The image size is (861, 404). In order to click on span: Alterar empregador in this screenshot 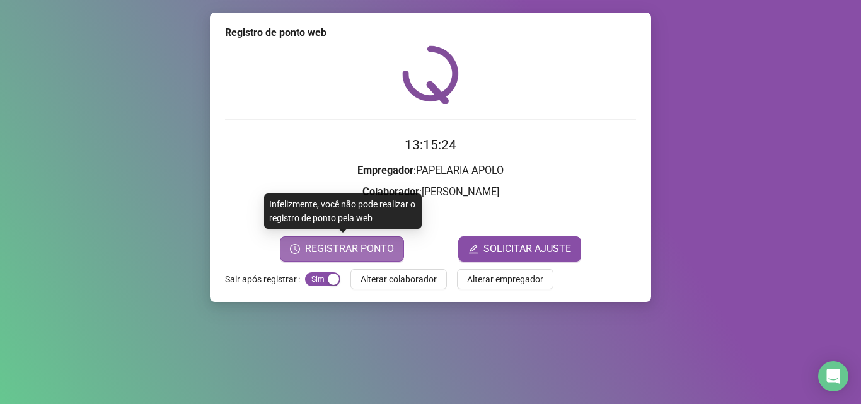, I will do `click(505, 279)`.